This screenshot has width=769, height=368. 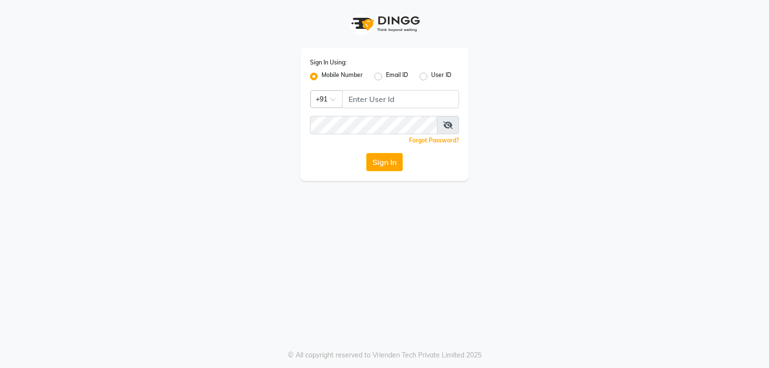 I want to click on img: logo1.svg, so click(x=384, y=24).